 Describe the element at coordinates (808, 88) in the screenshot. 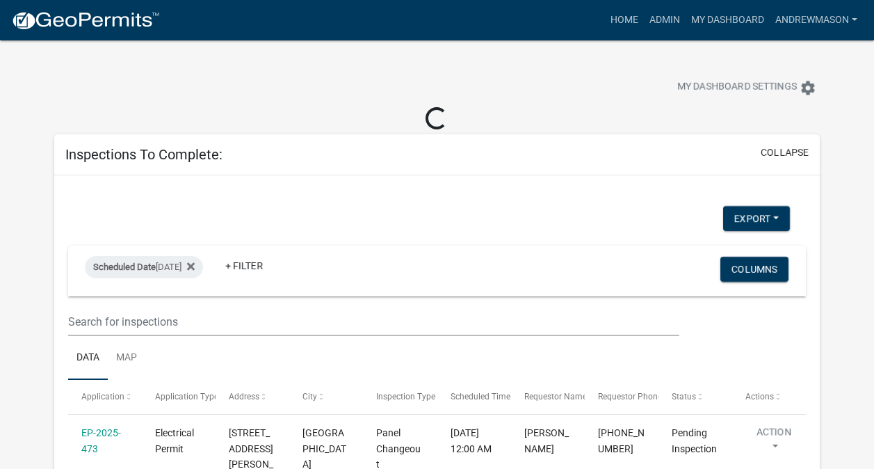

I see `i: settings` at that location.